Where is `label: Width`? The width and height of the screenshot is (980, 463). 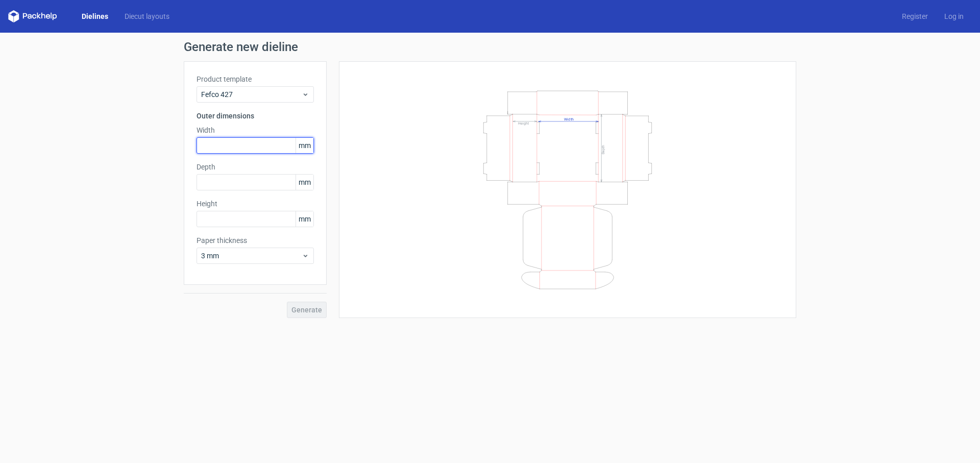 label: Width is located at coordinates (256, 130).